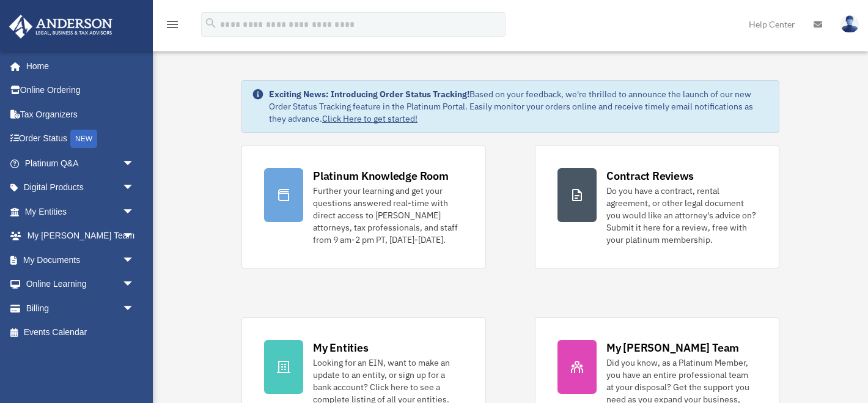 This screenshot has height=403, width=868. Describe the element at coordinates (519, 106) in the screenshot. I see `div: Based on your feedback, we're thrilled to announce the launch of our new Order Status Tracking fe...` at that location.